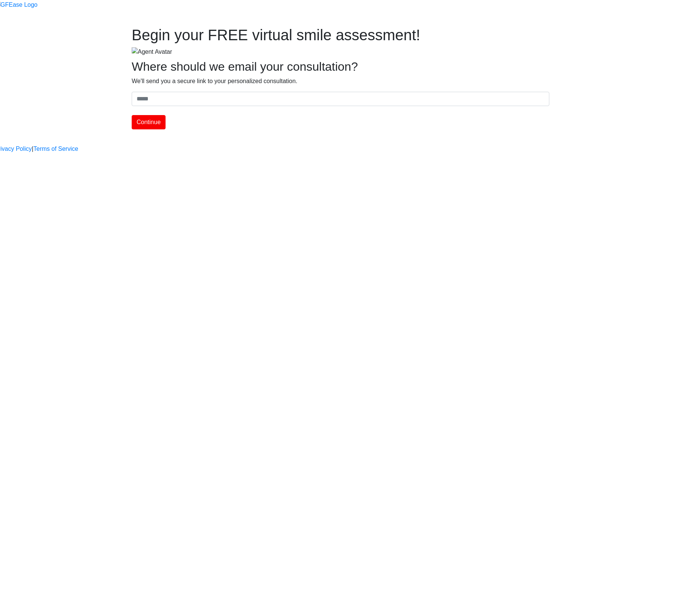 This screenshot has width=681, height=616. What do you see at coordinates (149, 122) in the screenshot?
I see `button: Continue` at bounding box center [149, 122].